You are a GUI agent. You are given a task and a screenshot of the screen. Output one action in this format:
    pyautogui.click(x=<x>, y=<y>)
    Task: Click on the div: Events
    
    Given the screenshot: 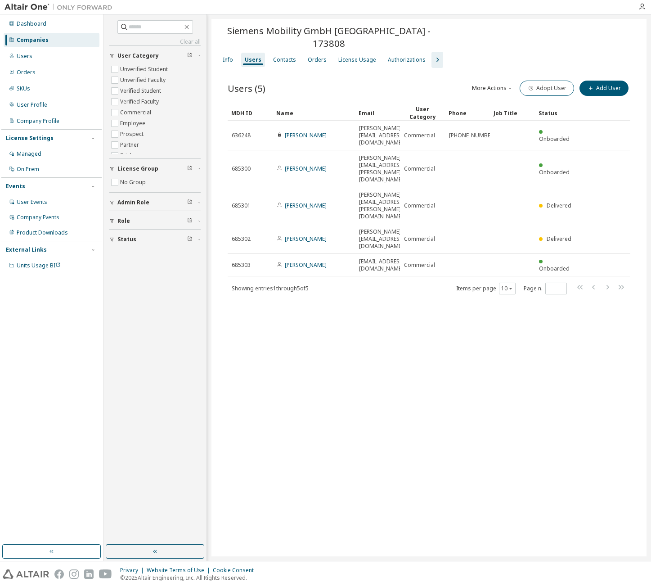 What is the action you would take?
    pyautogui.click(x=15, y=186)
    